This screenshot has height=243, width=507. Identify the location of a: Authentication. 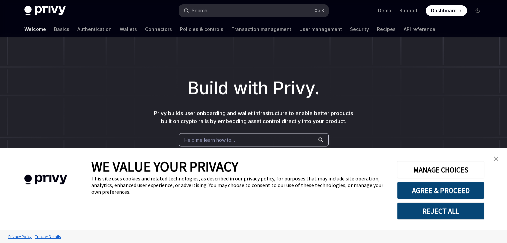
(94, 29).